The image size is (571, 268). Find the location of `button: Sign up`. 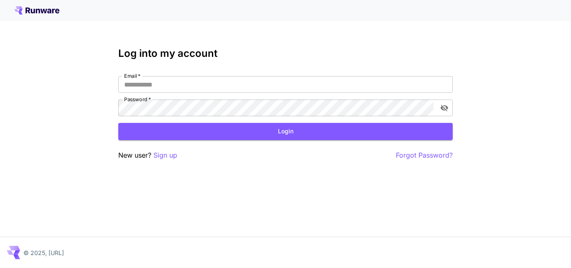

button: Sign up is located at coordinates (165, 155).